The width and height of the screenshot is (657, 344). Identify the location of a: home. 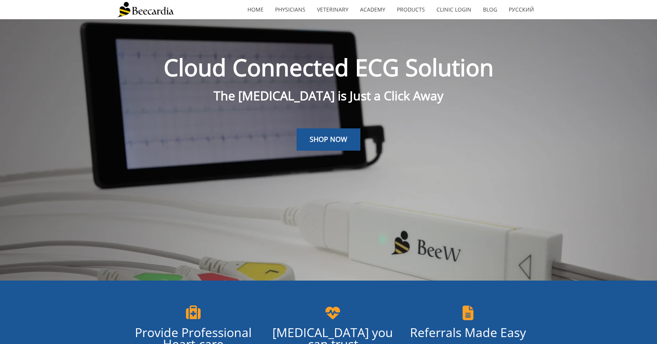
(255, 10).